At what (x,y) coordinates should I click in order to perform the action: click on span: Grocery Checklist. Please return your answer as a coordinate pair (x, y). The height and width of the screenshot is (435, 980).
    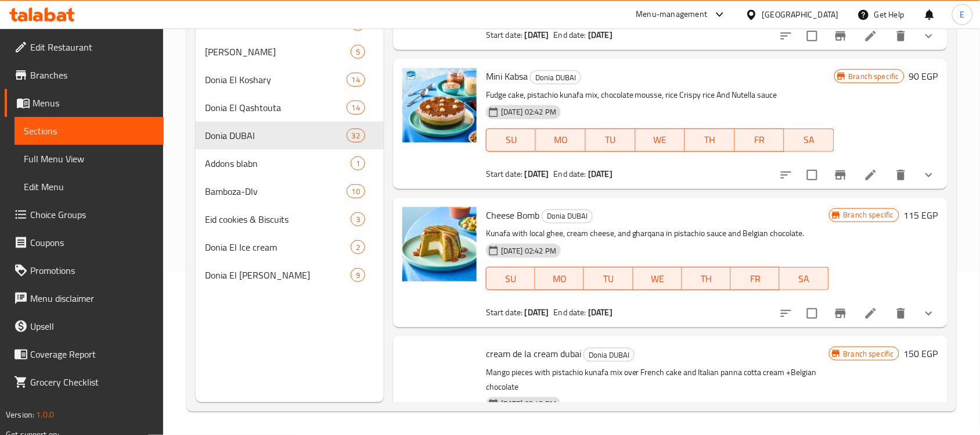
    Looking at the image, I should click on (92, 382).